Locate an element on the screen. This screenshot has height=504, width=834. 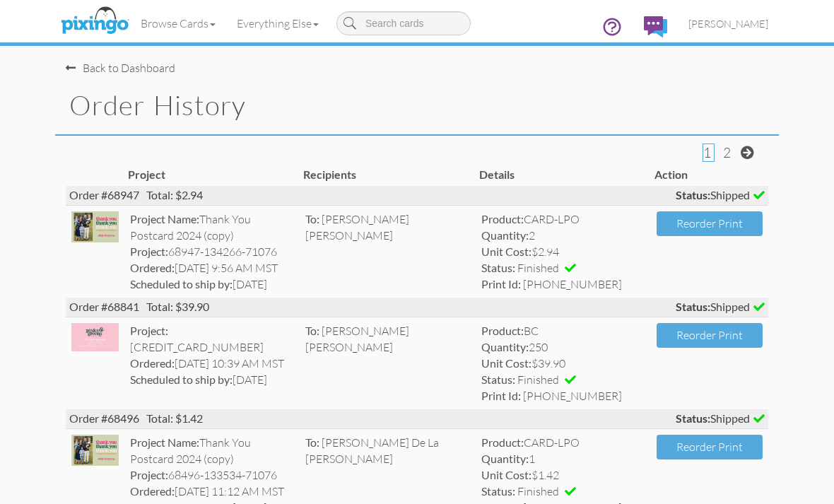
div: 250 is located at coordinates (563, 347).